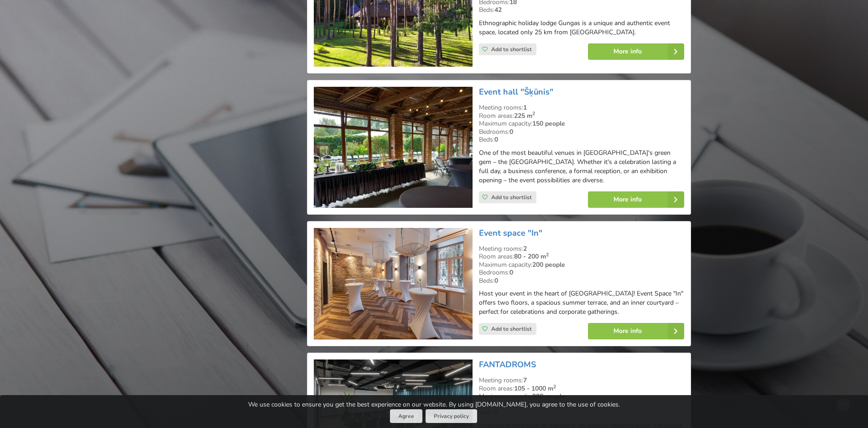 This screenshot has width=868, height=428. I want to click on strong: 1, so click(525, 107).